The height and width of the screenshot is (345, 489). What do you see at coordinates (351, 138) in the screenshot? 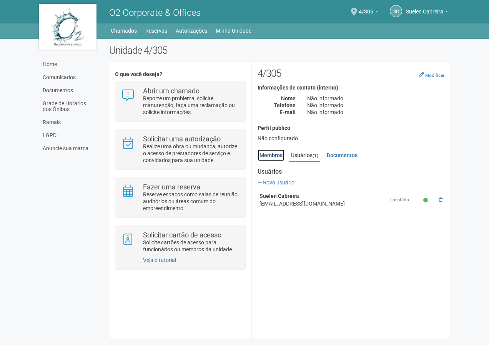
I see `div: Não configurado` at bounding box center [351, 138].